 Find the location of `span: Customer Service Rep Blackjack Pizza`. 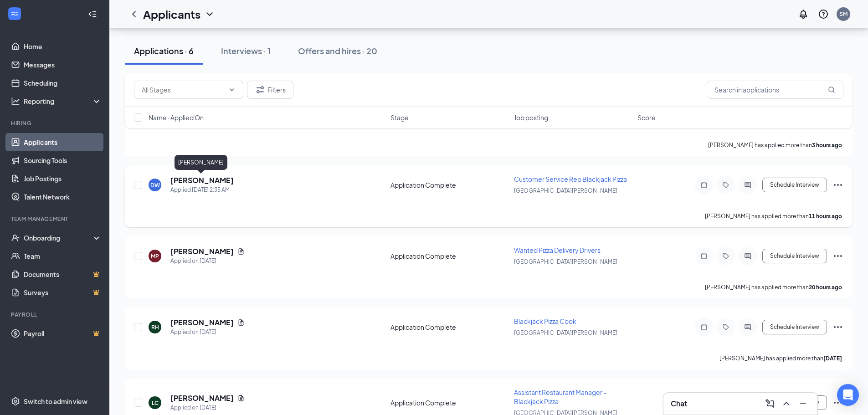

span: Customer Service Rep Blackjack Pizza is located at coordinates (571, 179).